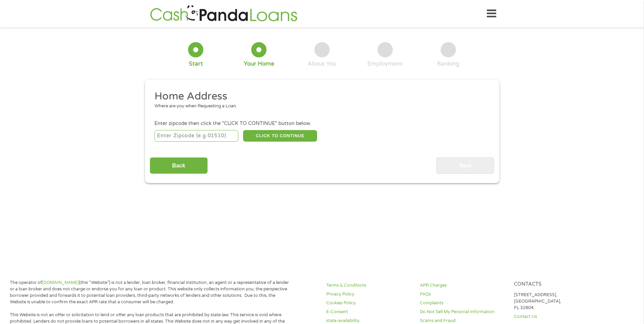 The width and height of the screenshot is (644, 324). I want to click on a: FAQs, so click(463, 294).